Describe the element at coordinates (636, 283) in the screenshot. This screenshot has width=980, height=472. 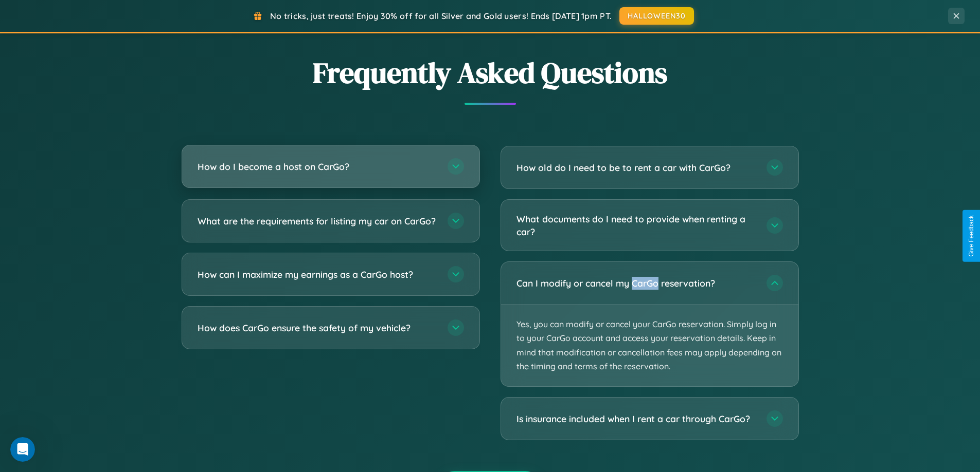
I see `h3: Can I modify or cancel my CarGo reservation?` at that location.